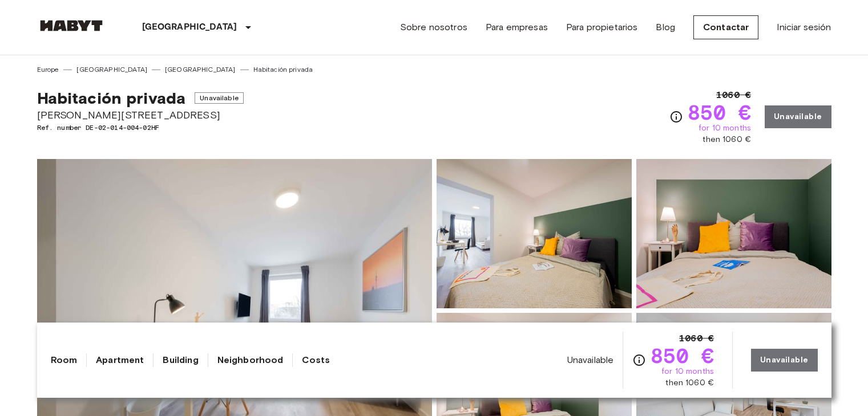  Describe the element at coordinates (140, 127) in the screenshot. I see `span: Ref. number DE-02-014-004-02HF` at that location.